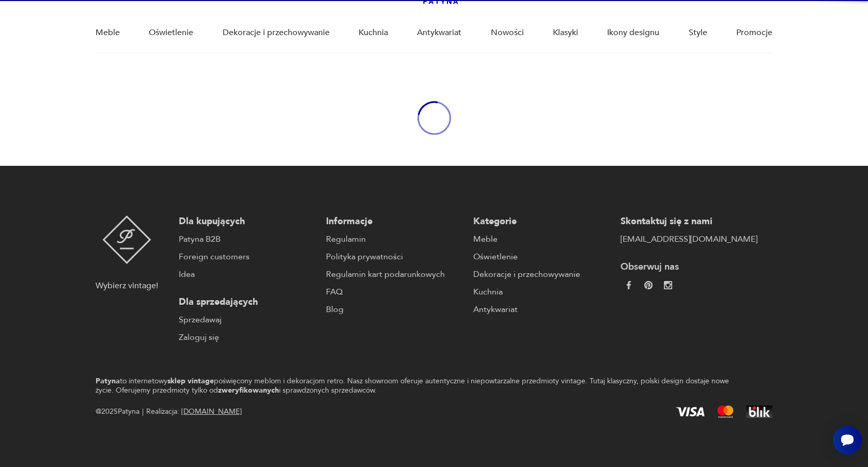 The width and height of the screenshot is (868, 467). I want to click on p: to internetowy poświęcony meblom i dekoracjom retro. Nasz showroom oferuje autentyczne i niepowta..., so click(416, 385).